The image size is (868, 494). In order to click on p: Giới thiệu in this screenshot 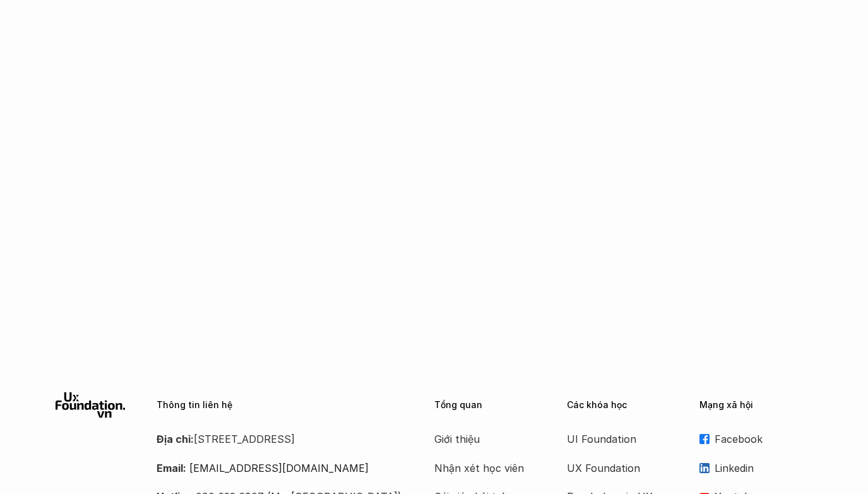, I will do `click(485, 438)`.